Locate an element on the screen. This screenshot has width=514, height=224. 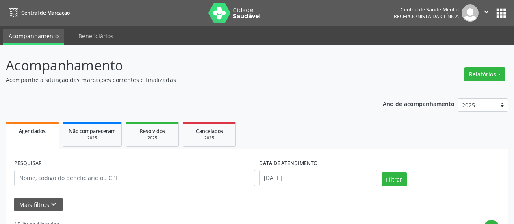
p: Ano de acompanhamento is located at coordinates (419, 103).